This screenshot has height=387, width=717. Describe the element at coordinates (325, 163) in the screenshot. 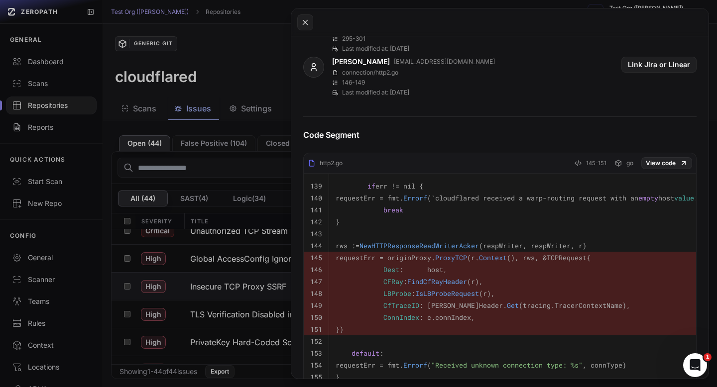

I see `div: http2.go` at that location.